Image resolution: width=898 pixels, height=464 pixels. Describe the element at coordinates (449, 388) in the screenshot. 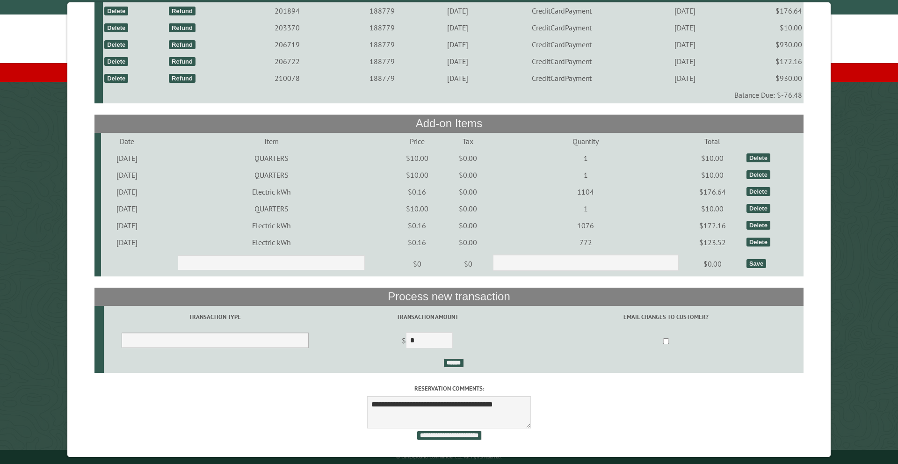

I see `label: Reservation comments:` at that location.